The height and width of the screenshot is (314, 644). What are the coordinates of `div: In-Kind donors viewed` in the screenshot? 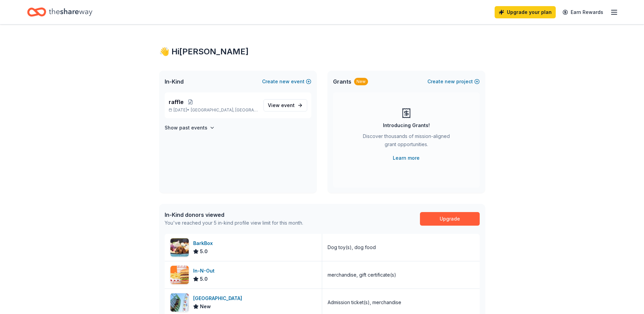 It's located at (234, 214).